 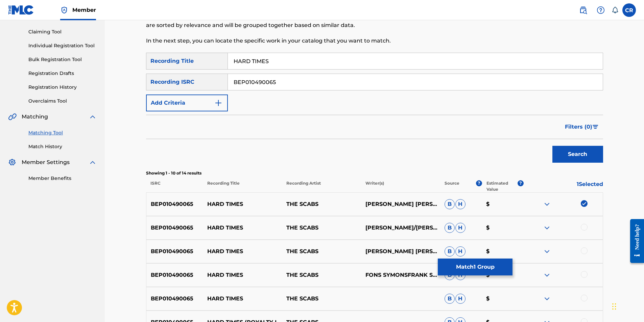 I want to click on a: Registration History, so click(x=62, y=87).